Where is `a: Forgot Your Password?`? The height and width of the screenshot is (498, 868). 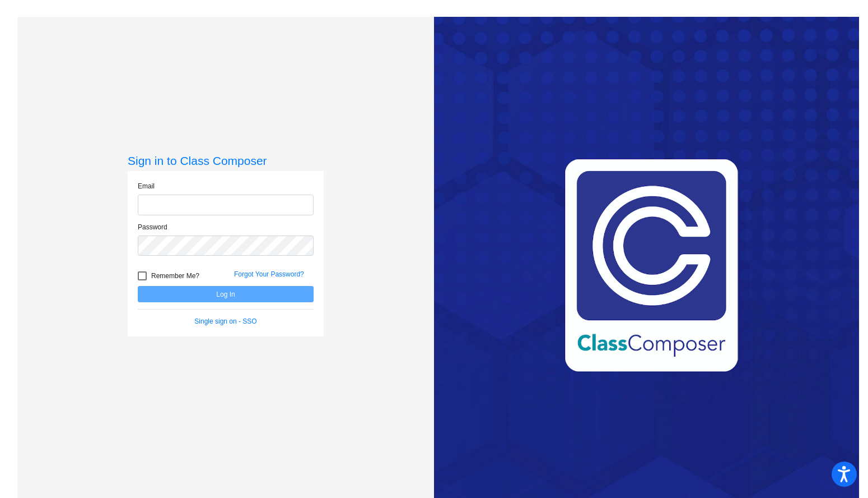 a: Forgot Your Password? is located at coordinates (269, 274).